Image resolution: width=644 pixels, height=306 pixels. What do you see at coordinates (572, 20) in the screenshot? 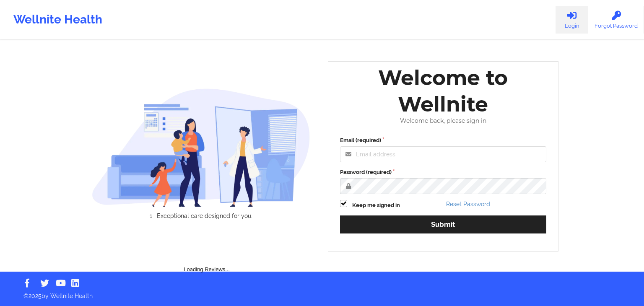
I see `a: Login` at bounding box center [572, 20].